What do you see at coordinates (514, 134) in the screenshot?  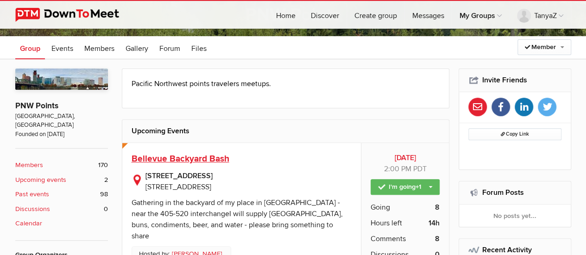 I see `button: Copy Link` at bounding box center [514, 134].